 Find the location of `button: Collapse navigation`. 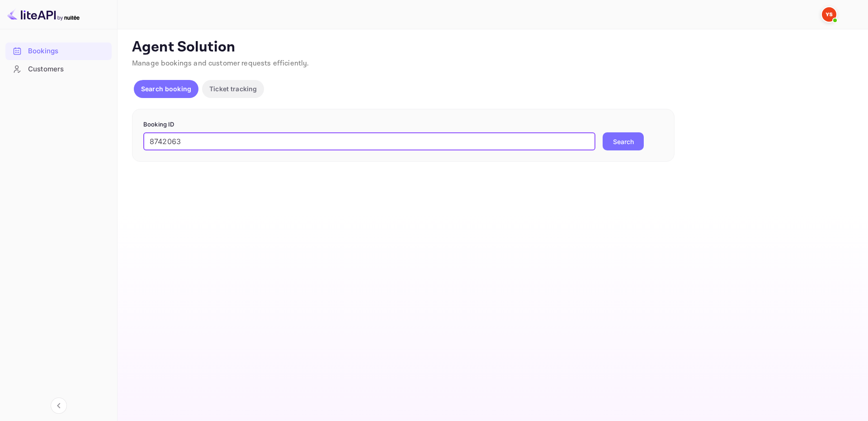

button: Collapse navigation is located at coordinates (59, 406).